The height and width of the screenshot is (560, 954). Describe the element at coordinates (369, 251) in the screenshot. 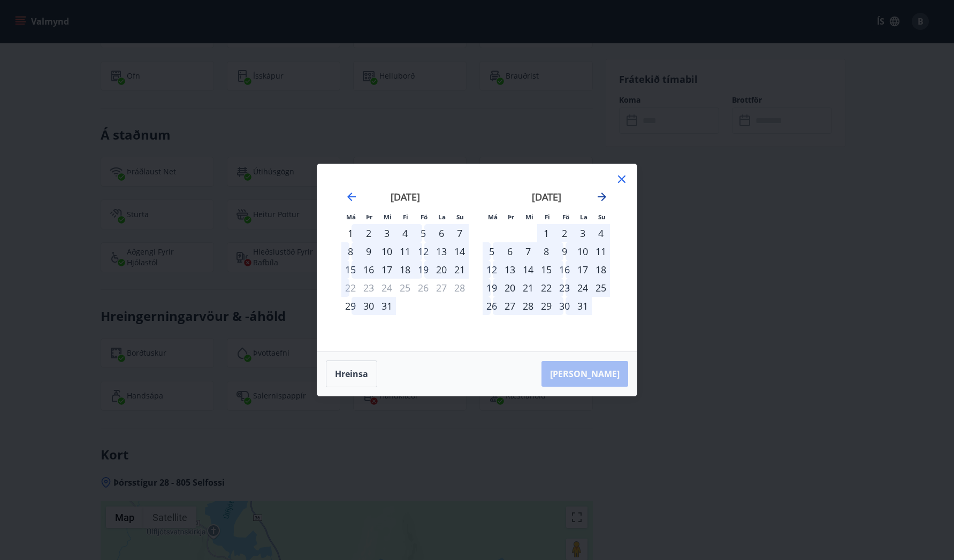

I see `td: Choose þriðjudagur, 9. desember 2025 as your check-in date. It’s available.` at that location.